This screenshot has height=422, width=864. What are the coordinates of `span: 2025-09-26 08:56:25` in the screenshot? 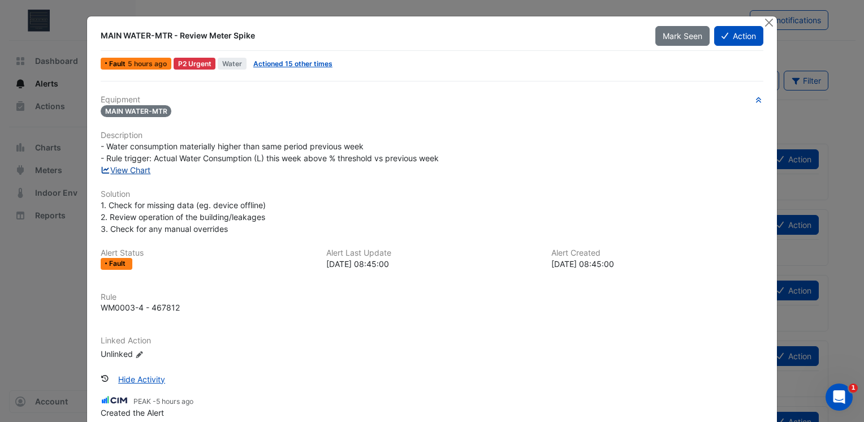 It's located at (175, 401).